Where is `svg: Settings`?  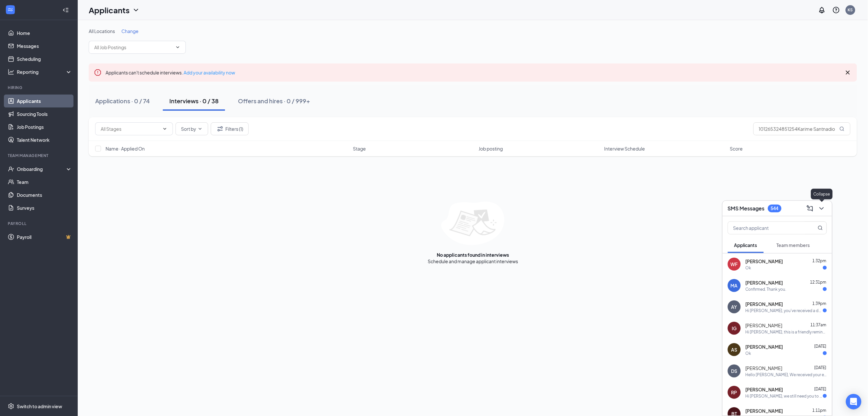
svg: Settings is located at coordinates (11, 405).